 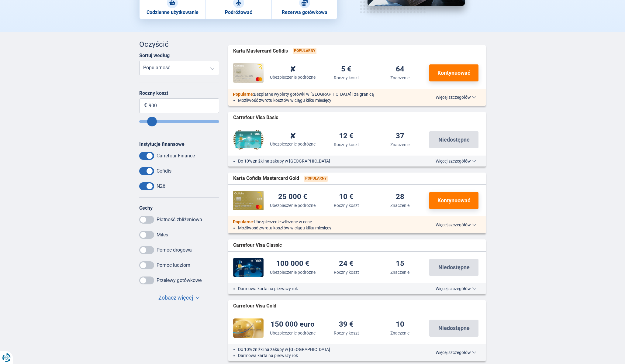 What do you see at coordinates (179, 280) in the screenshot?
I see `font: Przelewy gotówkowe` at bounding box center [179, 280].